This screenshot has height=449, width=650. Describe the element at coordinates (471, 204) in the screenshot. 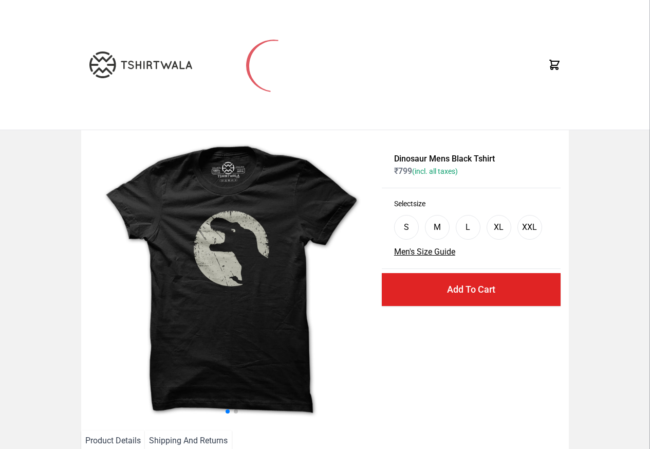

I see `h3: Select size` at that location.